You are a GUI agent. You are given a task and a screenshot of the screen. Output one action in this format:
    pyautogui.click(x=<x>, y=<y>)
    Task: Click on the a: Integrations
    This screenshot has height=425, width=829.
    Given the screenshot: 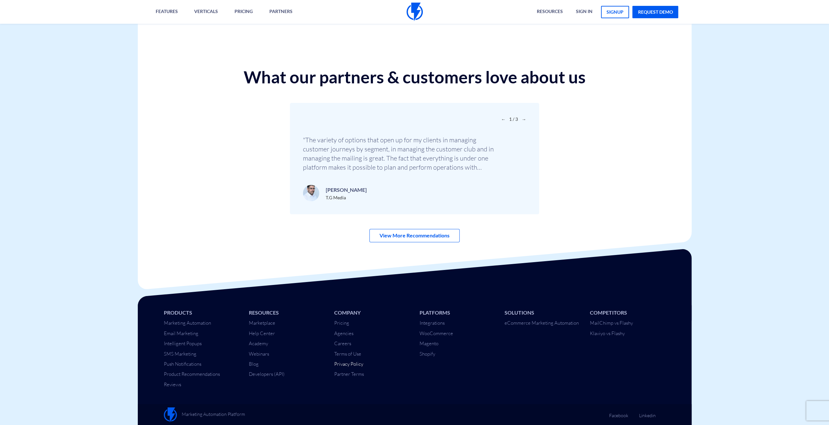 What is the action you would take?
    pyautogui.click(x=431, y=323)
    